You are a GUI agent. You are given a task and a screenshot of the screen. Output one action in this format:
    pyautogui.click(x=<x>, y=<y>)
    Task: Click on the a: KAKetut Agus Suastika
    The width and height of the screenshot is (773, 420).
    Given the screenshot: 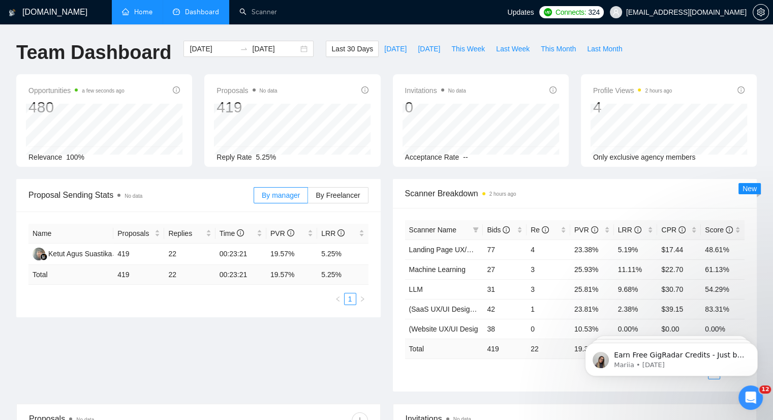 What is the action you would take?
    pyautogui.click(x=72, y=253)
    